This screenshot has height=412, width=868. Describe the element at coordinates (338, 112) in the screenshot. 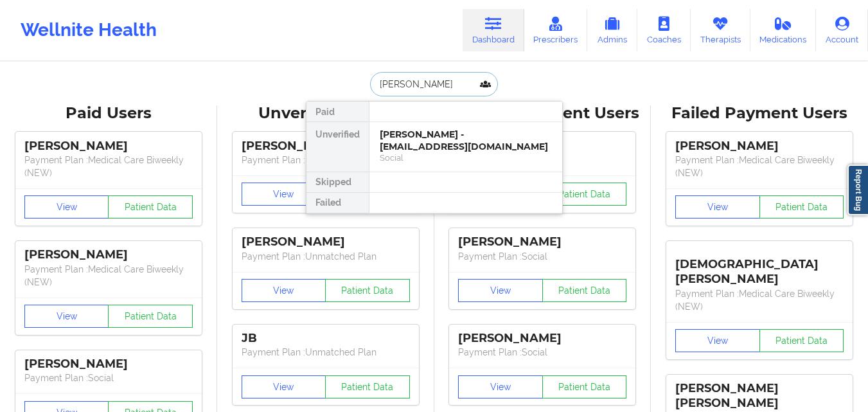

I see `div: Paid` at that location.